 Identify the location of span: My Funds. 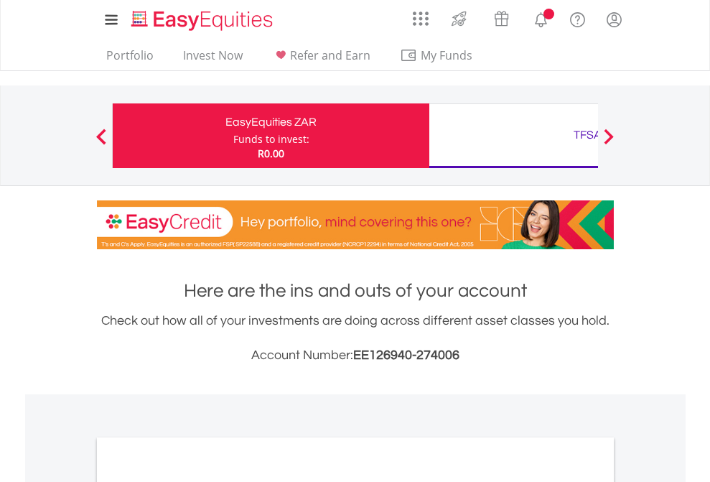
(447, 55).